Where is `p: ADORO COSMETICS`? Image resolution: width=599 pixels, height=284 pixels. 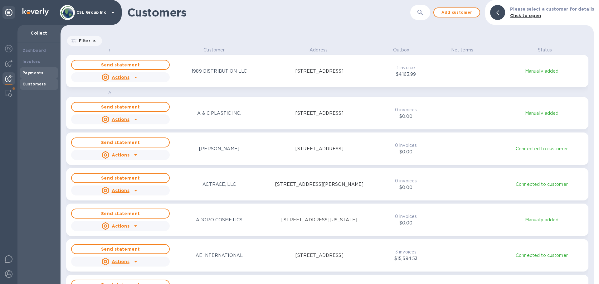
p: ADORO COSMETICS is located at coordinates (219, 220).